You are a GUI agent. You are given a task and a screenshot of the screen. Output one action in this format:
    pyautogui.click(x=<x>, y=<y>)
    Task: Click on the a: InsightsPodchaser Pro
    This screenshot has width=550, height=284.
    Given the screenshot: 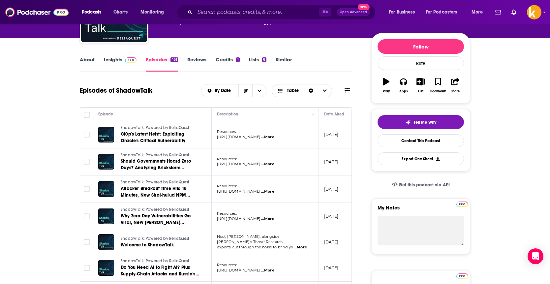 What is the action you would take?
    pyautogui.click(x=120, y=64)
    